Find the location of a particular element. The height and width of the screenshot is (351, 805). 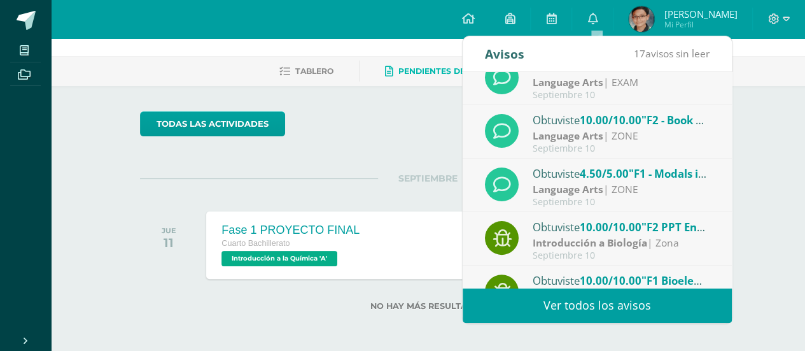

div: Fase 1 PROYECTO FINAL is located at coordinates (290, 230).